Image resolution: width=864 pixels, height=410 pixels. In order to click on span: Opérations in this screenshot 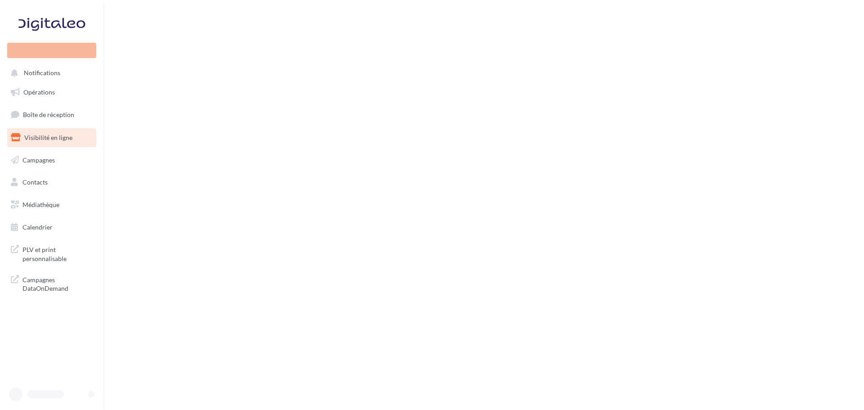, I will do `click(39, 92)`.